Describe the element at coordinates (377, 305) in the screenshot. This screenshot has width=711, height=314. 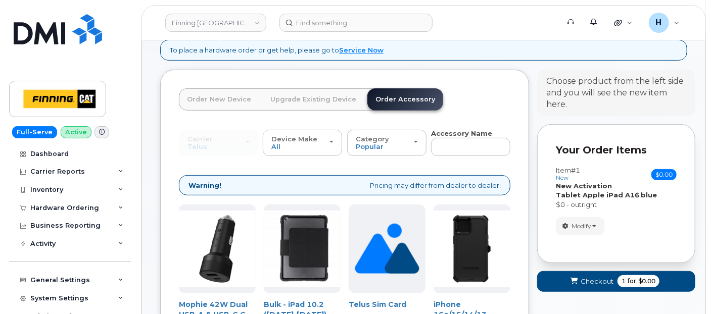
I see `a: Telus Sim Card` at that location.